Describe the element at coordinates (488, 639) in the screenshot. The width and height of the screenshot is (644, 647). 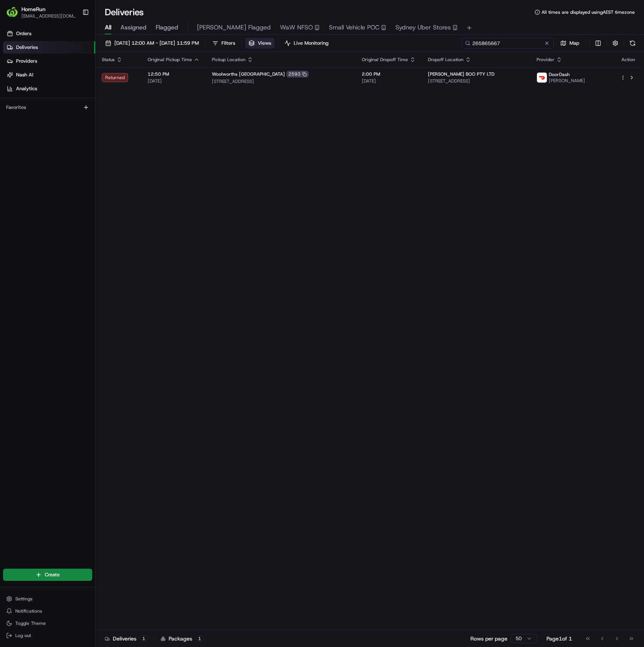
I see `p: Rows per page` at that location.